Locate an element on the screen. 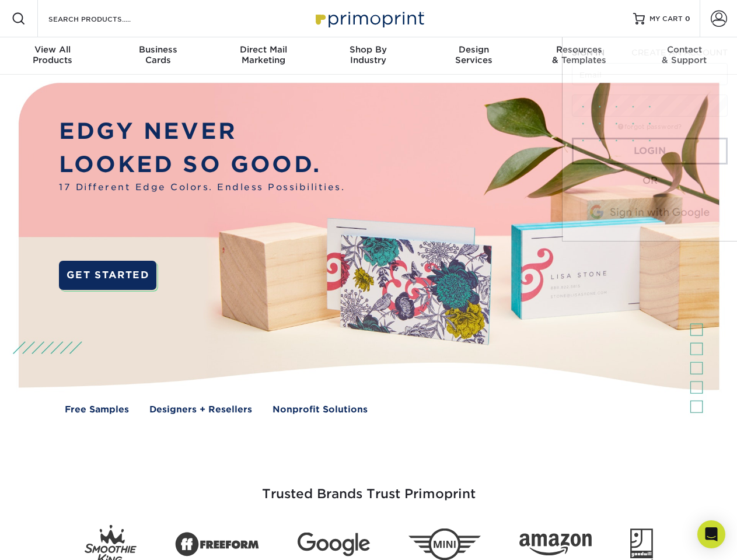 This screenshot has height=560, width=737. img: Google is located at coordinates (333, 544).